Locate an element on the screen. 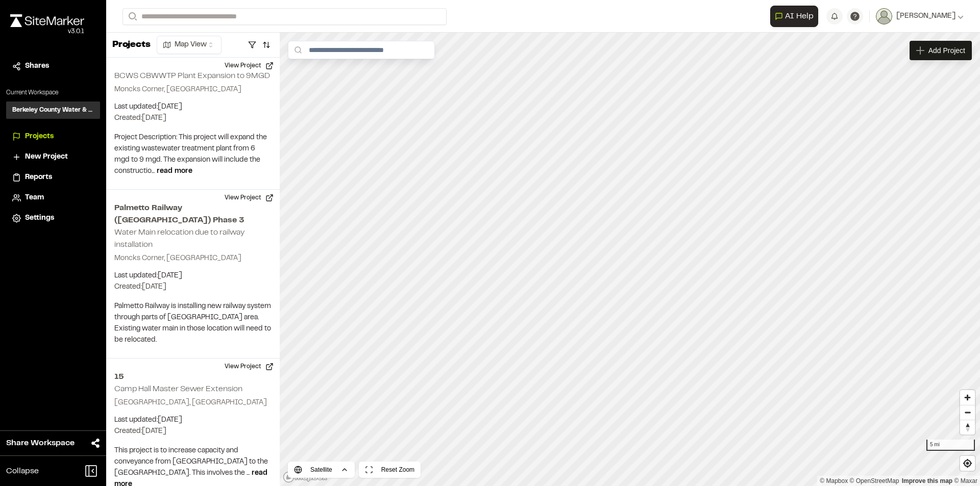 Image resolution: width=980 pixels, height=486 pixels. span: Reset bearing to north is located at coordinates (967, 427).